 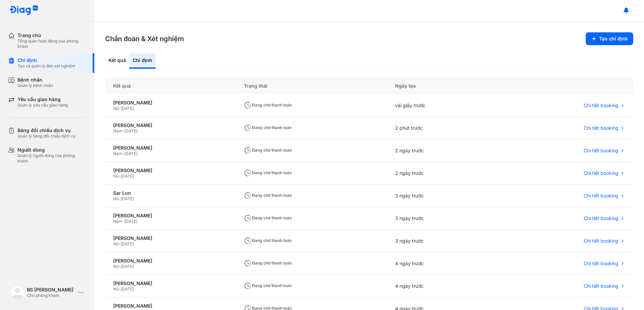 I want to click on div: Trạng thái, so click(x=311, y=86).